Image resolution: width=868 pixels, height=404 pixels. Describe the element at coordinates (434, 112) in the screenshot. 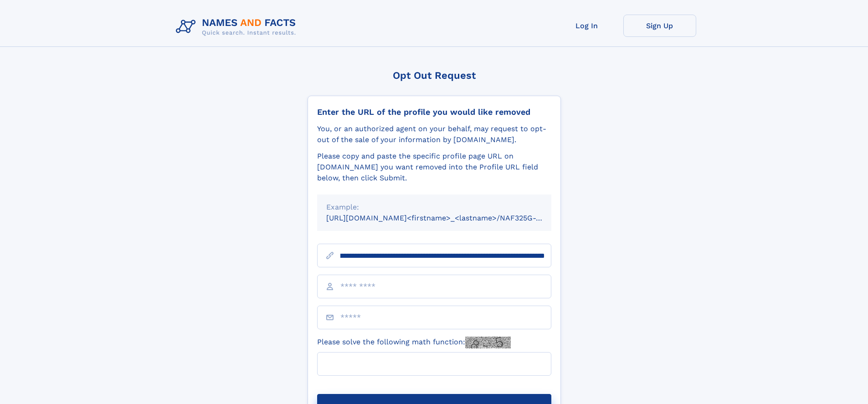

I see `div: Enter the URL of the profile you would like removed` at that location.